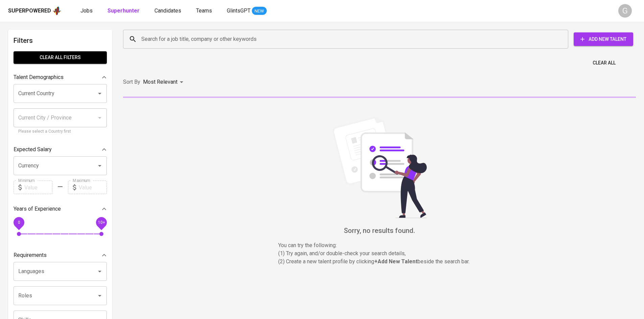 Image resolution: width=644 pixels, height=319 pixels. What do you see at coordinates (32, 150) in the screenshot?
I see `p: Expected Salary` at bounding box center [32, 150].